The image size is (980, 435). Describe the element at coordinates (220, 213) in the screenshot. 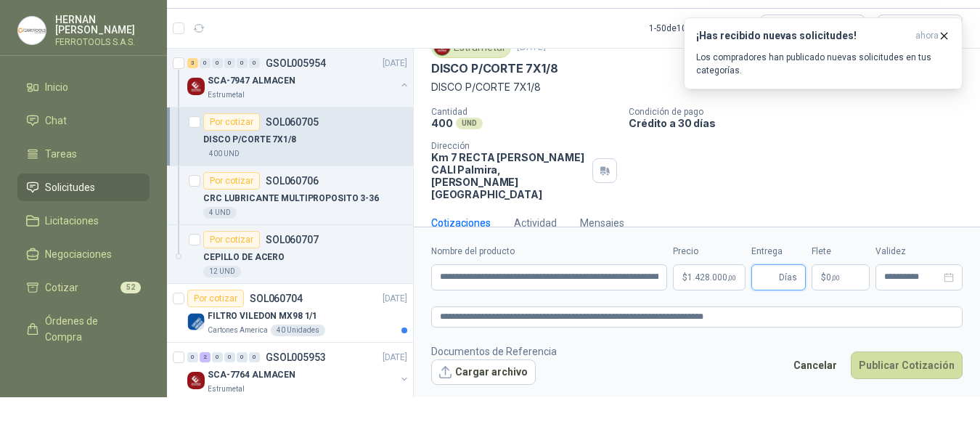

I see `div: 4 UND` at that location.